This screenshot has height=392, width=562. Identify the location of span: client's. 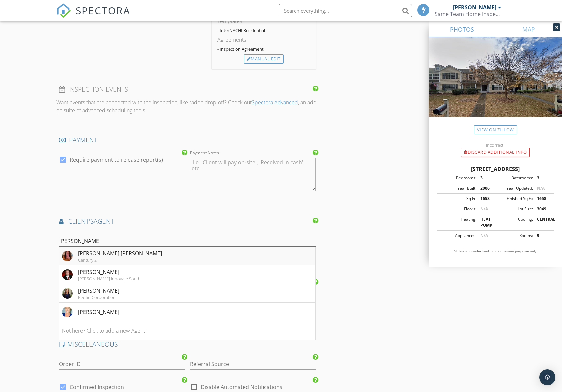
(81, 221).